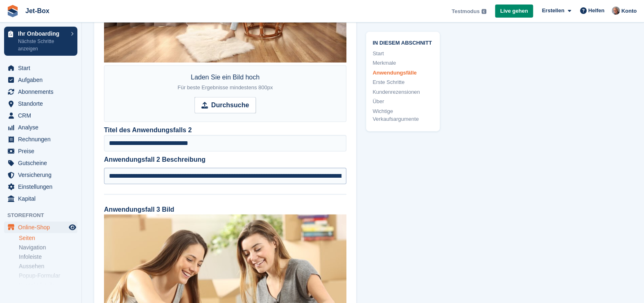 This screenshot has width=644, height=303. What do you see at coordinates (597, 11) in the screenshot?
I see `span: Helfen` at bounding box center [597, 11].